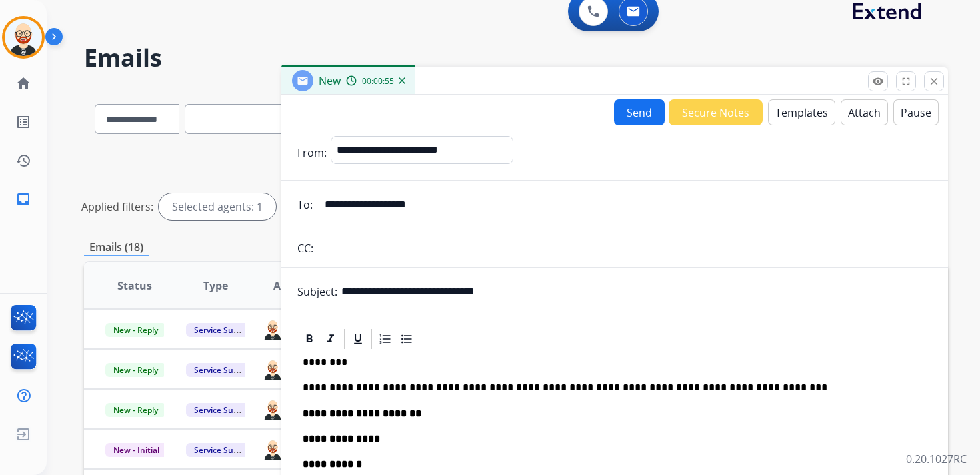 Image resolution: width=980 pixels, height=475 pixels. I want to click on mat-icon: history, so click(23, 161).